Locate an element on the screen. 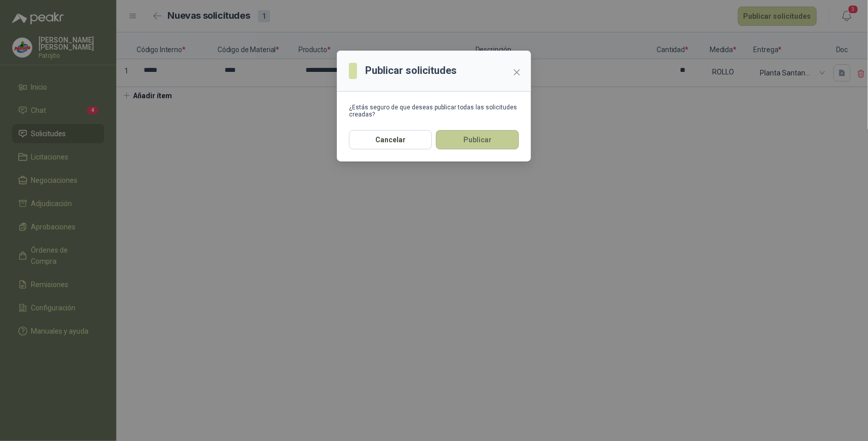  div: ¿Estás seguro de que deseas publicar todas las solicitudes creadas? is located at coordinates (434, 111).